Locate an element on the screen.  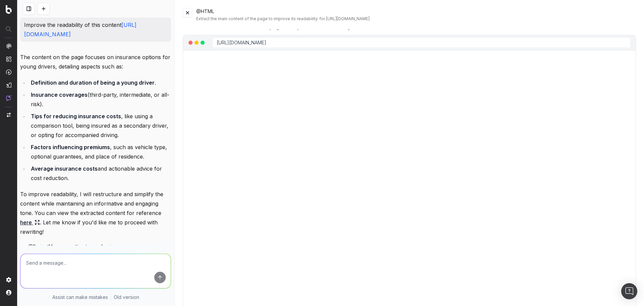
span: @ProjectMemory: getting tone_of_voice is located at coordinates (73, 246).